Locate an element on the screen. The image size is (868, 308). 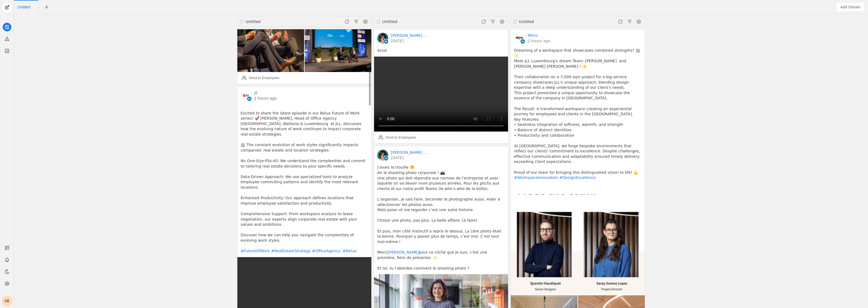
a: #FutureOfWork is located at coordinates (255, 251).